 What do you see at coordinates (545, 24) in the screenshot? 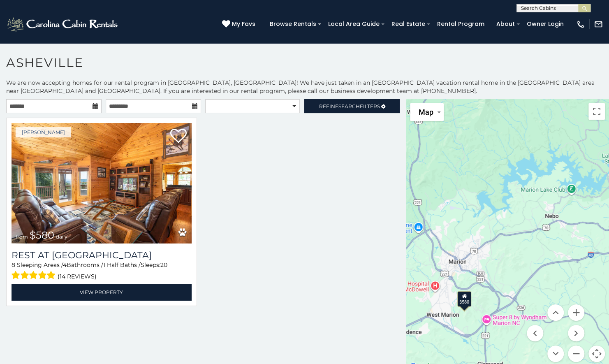
I see `a: Owner Login` at bounding box center [545, 24].